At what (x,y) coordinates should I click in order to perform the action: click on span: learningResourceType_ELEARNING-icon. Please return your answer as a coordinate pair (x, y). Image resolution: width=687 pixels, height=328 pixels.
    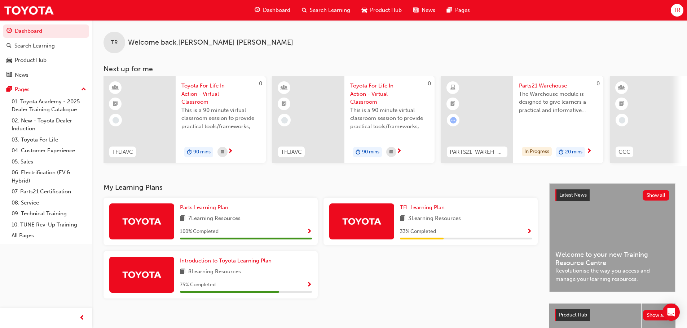
    Looking at the image, I should click on (453, 88).